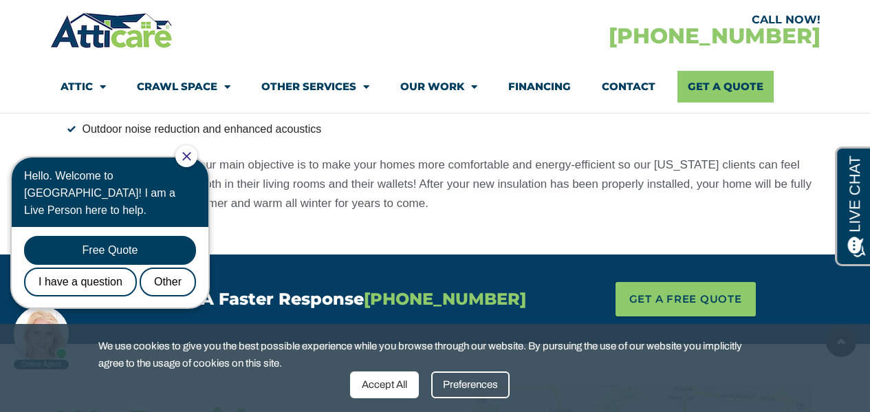 The width and height of the screenshot is (870, 412). I want to click on div: Accept All, so click(384, 384).